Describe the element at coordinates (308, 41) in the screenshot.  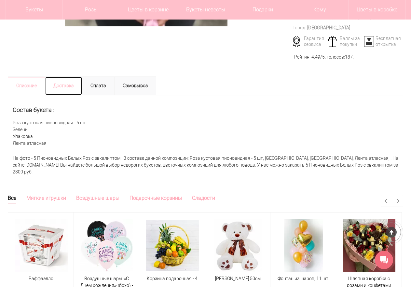
I see `div: Гарантия сервиса` at that location.